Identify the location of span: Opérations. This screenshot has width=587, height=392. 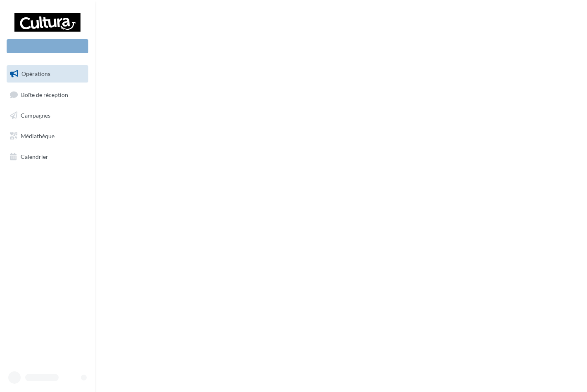
(36, 74).